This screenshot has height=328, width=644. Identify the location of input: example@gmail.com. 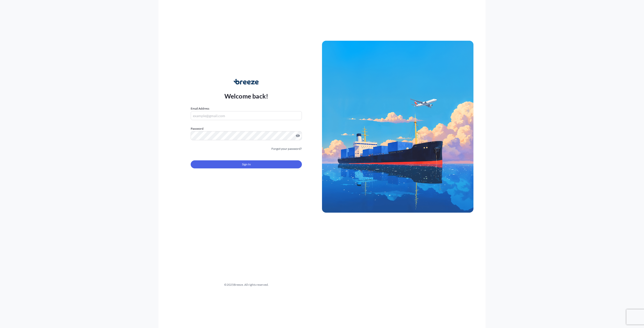
(246, 115).